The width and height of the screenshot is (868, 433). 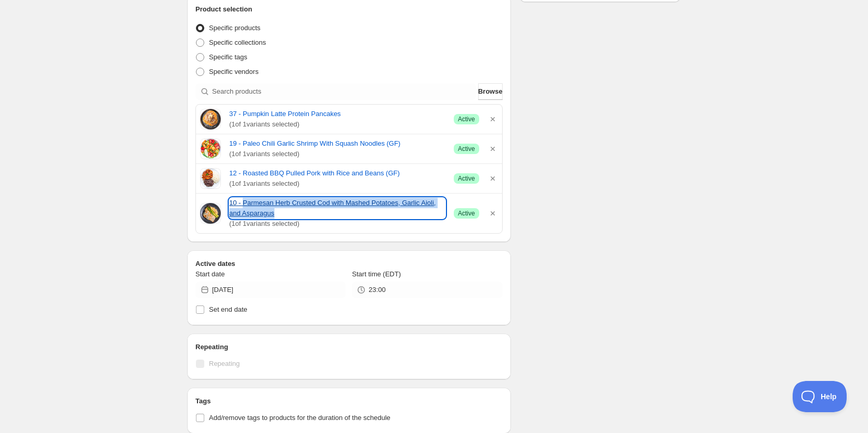 What do you see at coordinates (228, 309) in the screenshot?
I see `span: Set end date` at bounding box center [228, 309].